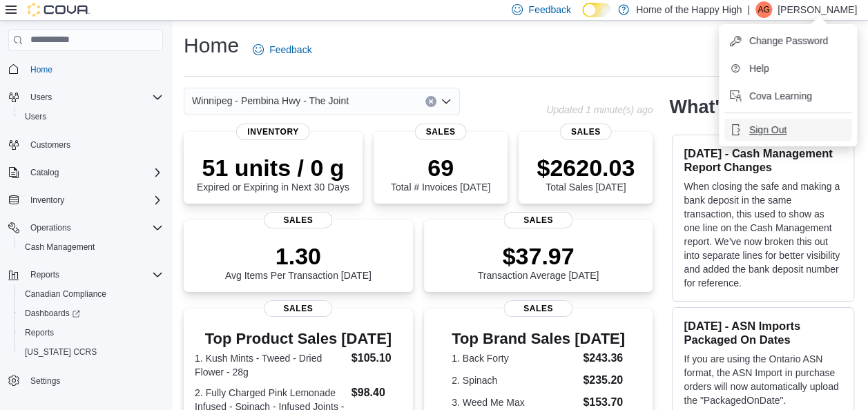 This screenshot has width=868, height=410. I want to click on button: Home, so click(86, 69).